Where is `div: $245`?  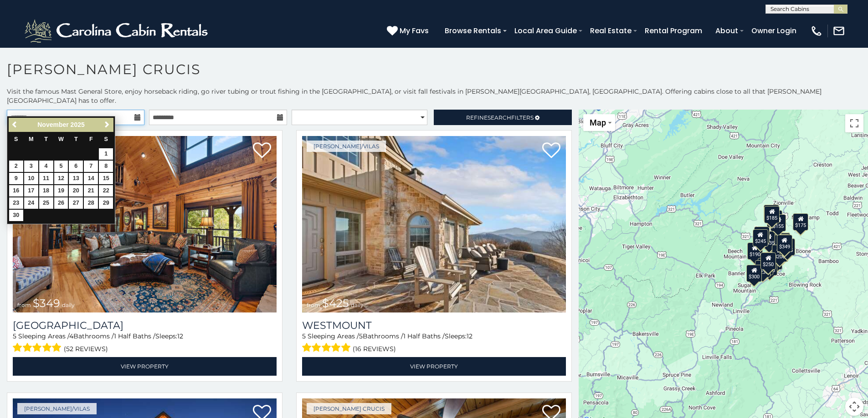
div: $245 is located at coordinates (761, 237).